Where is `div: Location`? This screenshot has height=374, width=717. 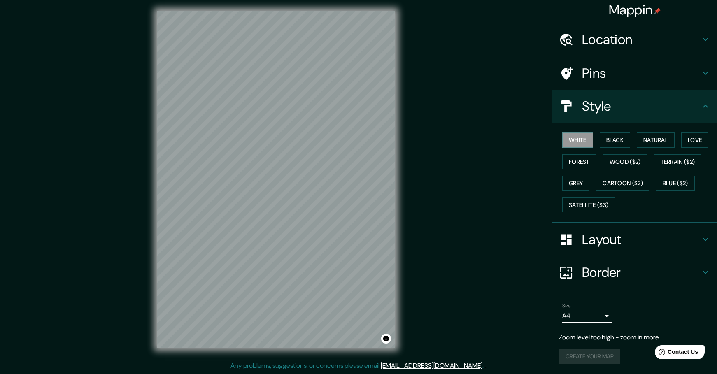 div: Location is located at coordinates (635, 40).